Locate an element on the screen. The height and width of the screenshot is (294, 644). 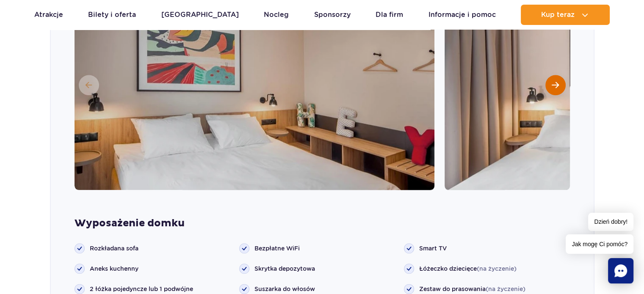
a: Bilety i oferta is located at coordinates (112, 15).